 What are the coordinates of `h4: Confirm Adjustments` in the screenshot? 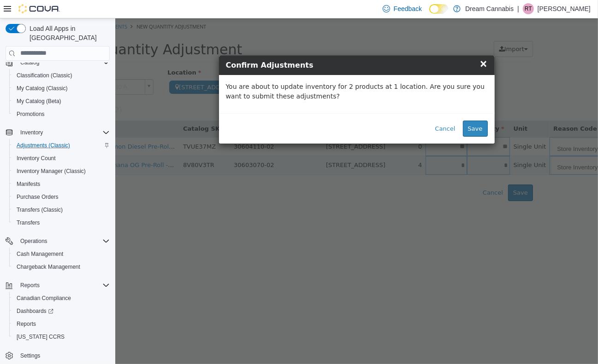 It's located at (241, 47).